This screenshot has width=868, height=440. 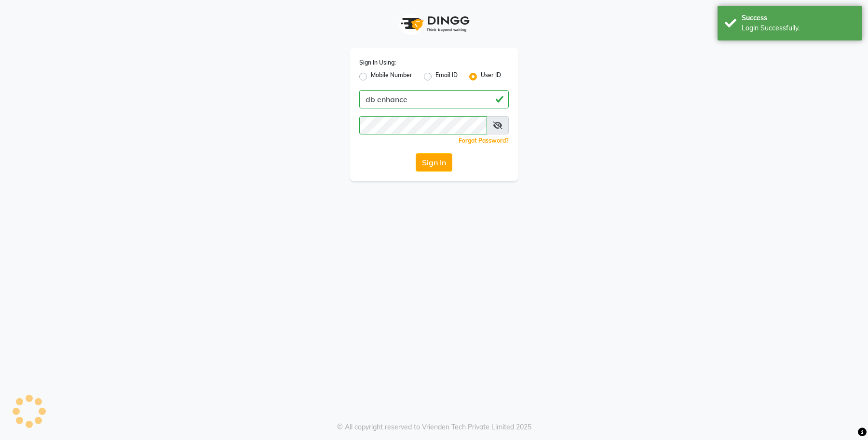 What do you see at coordinates (446, 77) in the screenshot?
I see `label: Email ID` at bounding box center [446, 77].